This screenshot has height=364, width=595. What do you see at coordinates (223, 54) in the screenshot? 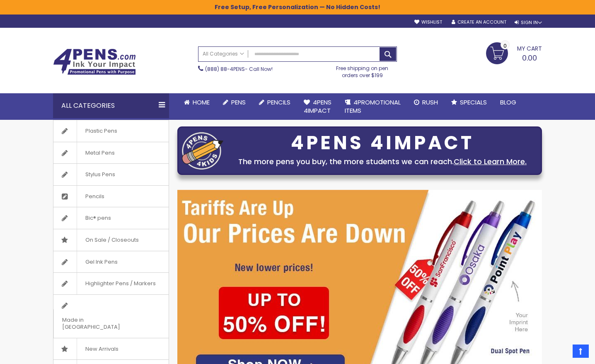
I see `a: All Categories` at bounding box center [223, 54].